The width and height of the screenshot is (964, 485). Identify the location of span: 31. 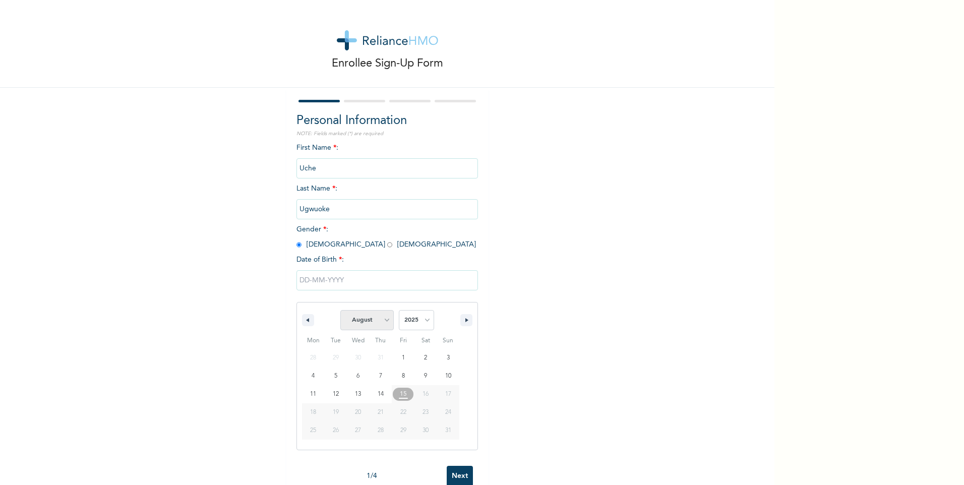
(448, 431).